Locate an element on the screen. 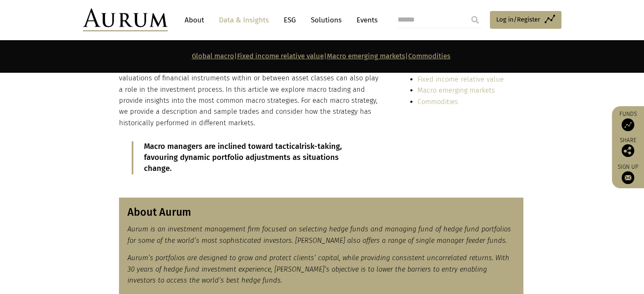  img: Share this post is located at coordinates (628, 151).